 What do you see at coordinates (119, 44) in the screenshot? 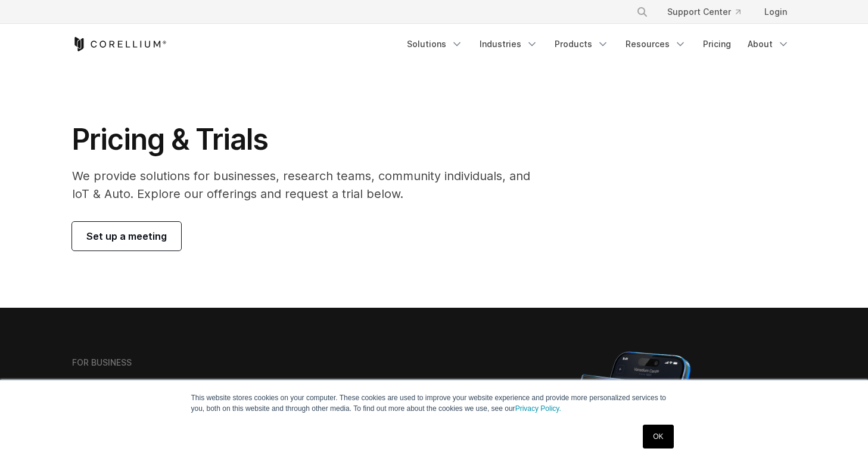
I see `a: Corellium Home` at bounding box center [119, 44].